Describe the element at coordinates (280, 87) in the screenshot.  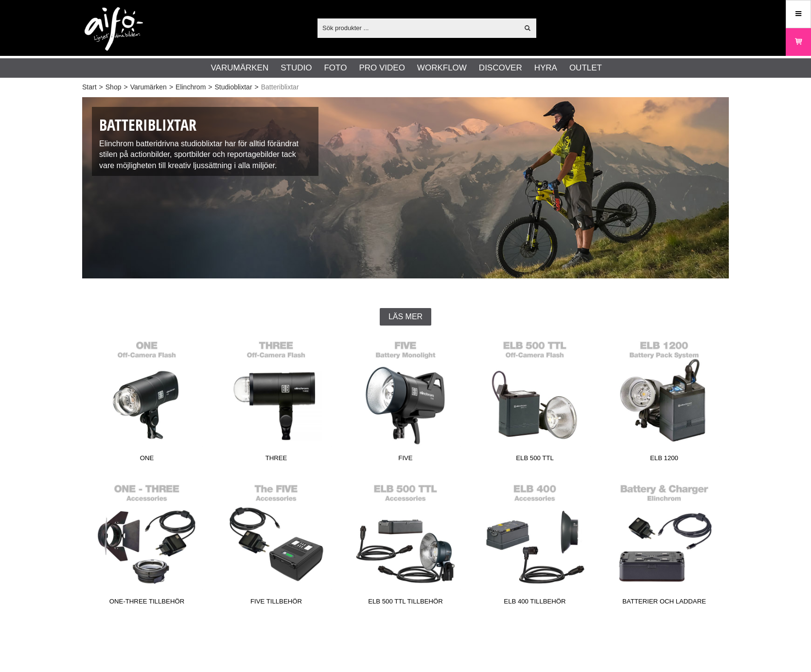
I see `span: Batteriblixtar` at that location.